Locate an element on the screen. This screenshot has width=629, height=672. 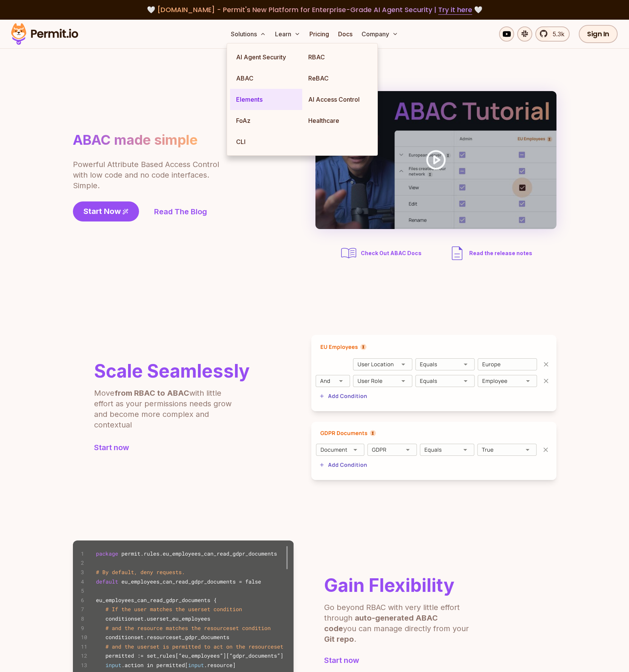
button: Company is located at coordinates (380, 34).